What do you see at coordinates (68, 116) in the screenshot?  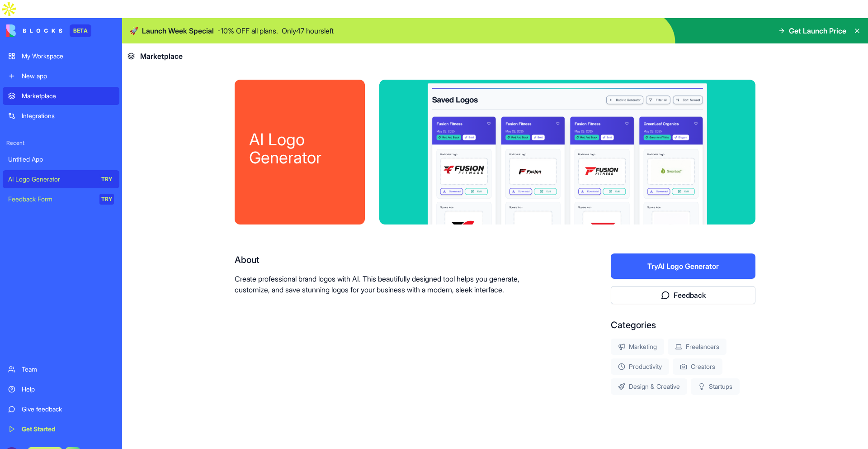 I see `div: Integrations` at bounding box center [68, 116].